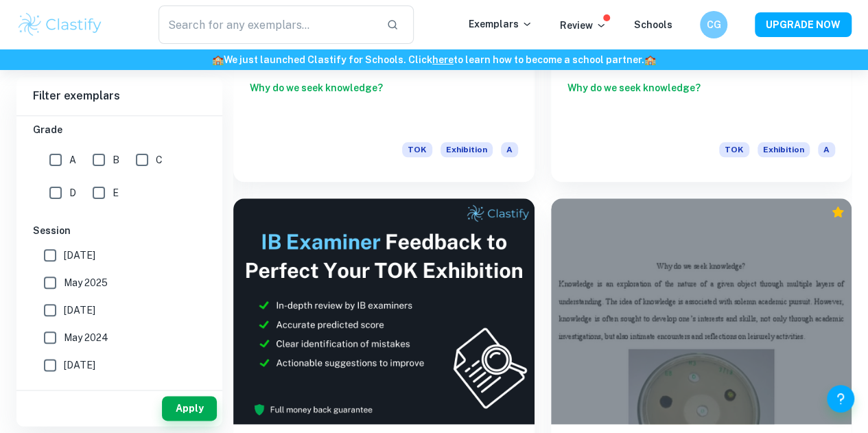 Image resolution: width=868 pixels, height=433 pixels. What do you see at coordinates (654, 25) in the screenshot?
I see `a: Schools` at bounding box center [654, 25].